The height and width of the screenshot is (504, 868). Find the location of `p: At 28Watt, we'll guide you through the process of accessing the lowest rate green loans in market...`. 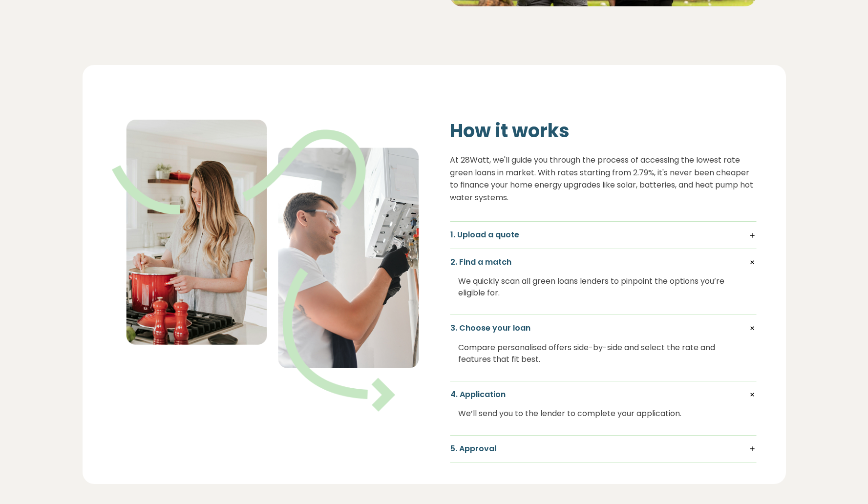

p: At 28Watt, we'll guide you through the process of accessing the lowest rate green loans in market... is located at coordinates (603, 179).